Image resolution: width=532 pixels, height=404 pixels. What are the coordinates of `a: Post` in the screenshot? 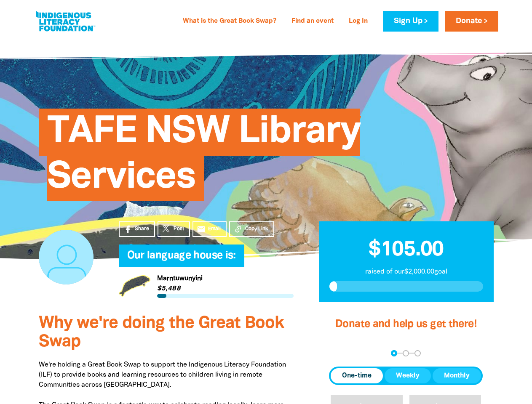 It's located at (174, 229).